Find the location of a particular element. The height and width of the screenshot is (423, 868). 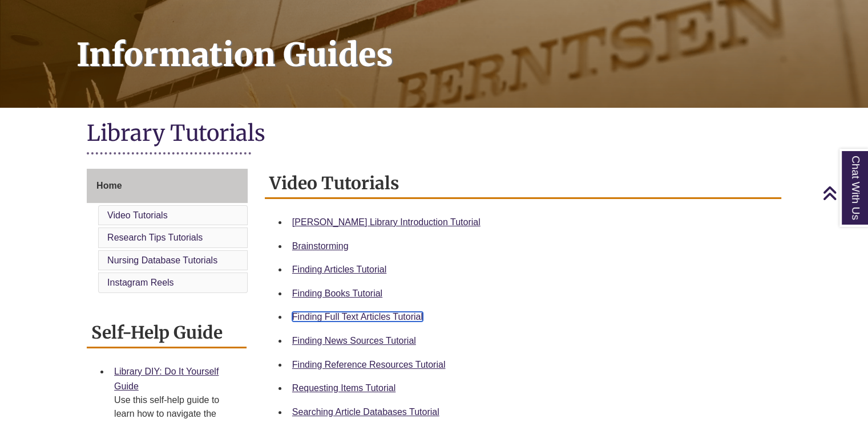

a: Searching Article Databases Tutorial is located at coordinates (366, 412).